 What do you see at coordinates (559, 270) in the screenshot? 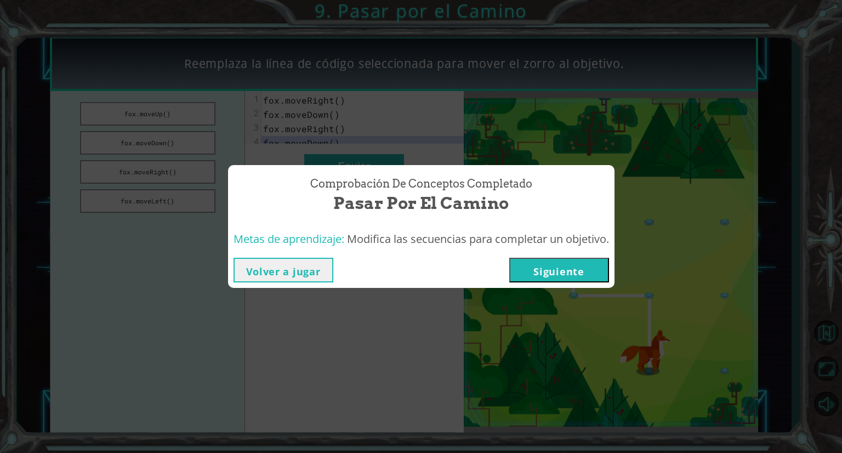
I see `button: Siguiente` at bounding box center [559, 270].